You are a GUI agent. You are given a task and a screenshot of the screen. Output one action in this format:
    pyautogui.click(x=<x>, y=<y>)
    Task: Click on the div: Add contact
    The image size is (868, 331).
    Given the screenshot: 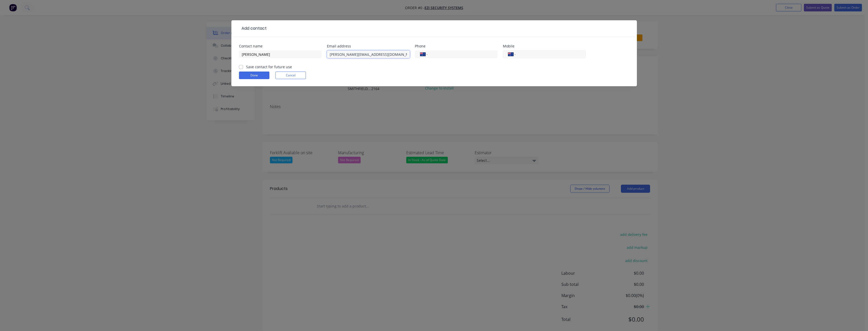 What is the action you would take?
    pyautogui.click(x=252, y=28)
    